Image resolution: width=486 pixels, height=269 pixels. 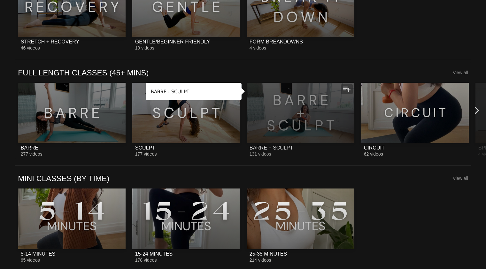 What do you see at coordinates (64, 178) in the screenshot?
I see `a: MINI CLASSES (BY TIME)` at bounding box center [64, 178].